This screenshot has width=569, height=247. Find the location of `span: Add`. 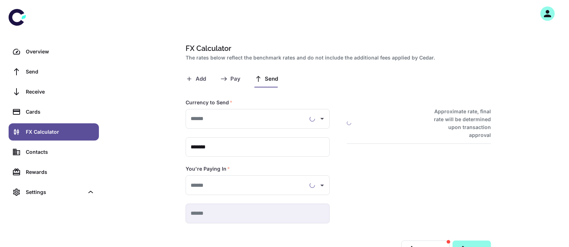

span: Add is located at coordinates (201, 79).